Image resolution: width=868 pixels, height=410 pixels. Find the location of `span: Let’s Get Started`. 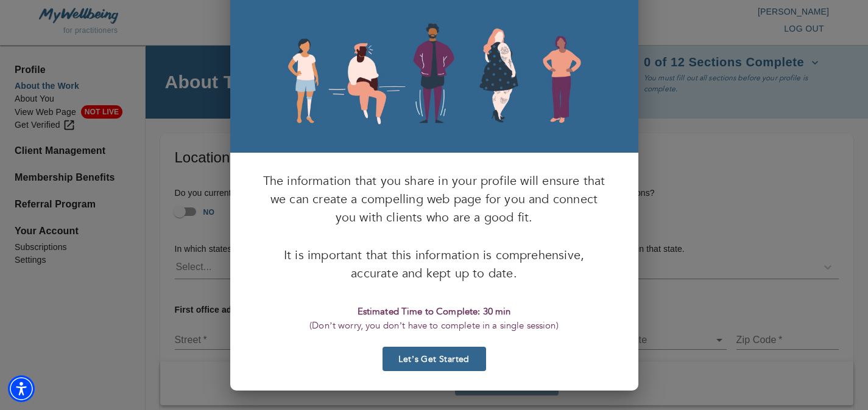

span: Let’s Get Started is located at coordinates (434, 359).